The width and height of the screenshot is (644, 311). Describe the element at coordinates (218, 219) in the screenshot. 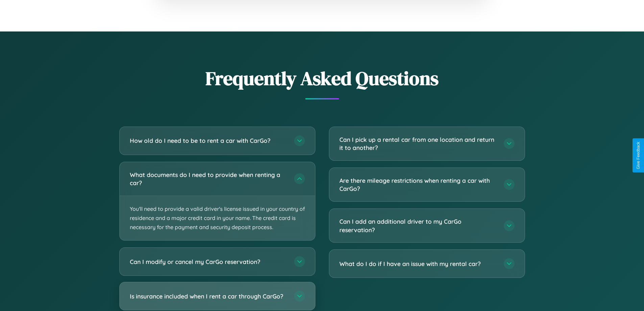

I see `p: You'll need to provide a valid driver's license issued in your country of residence and a major c...` at that location.